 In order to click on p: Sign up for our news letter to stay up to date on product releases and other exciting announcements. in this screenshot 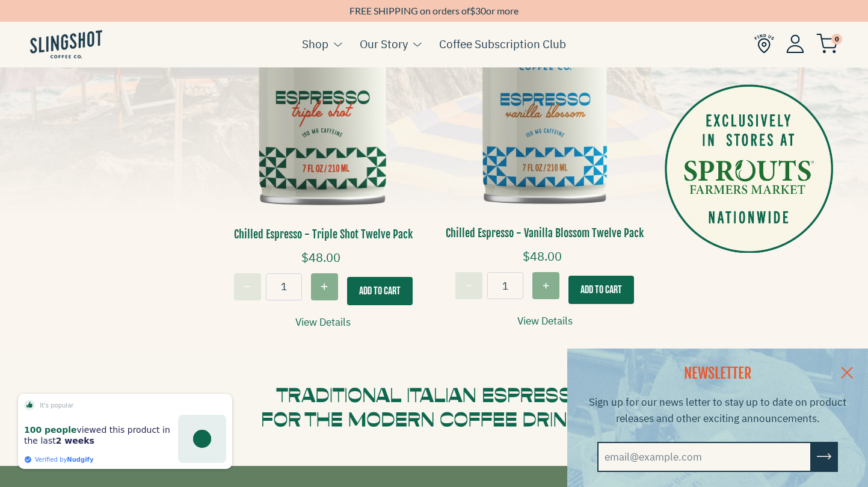, I will do `click(717, 410)`.